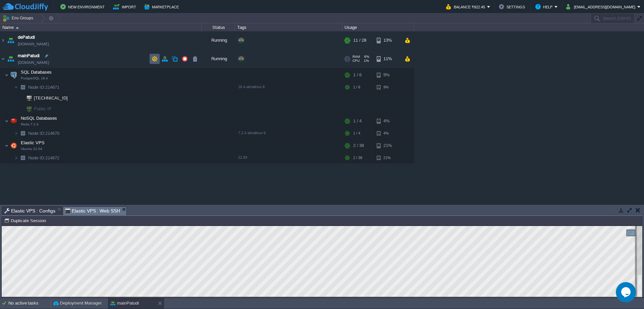 This screenshot has width=644, height=309. I want to click on button: Import, so click(126, 7).